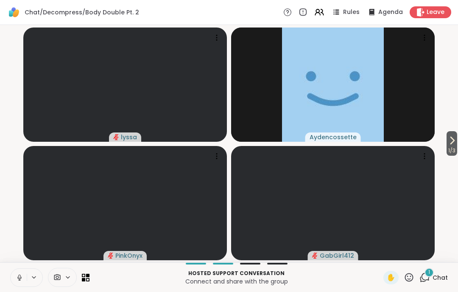 This screenshot has height=292, width=458. Describe the element at coordinates (236, 274) in the screenshot. I see `p: Hosted support conversation` at that location.